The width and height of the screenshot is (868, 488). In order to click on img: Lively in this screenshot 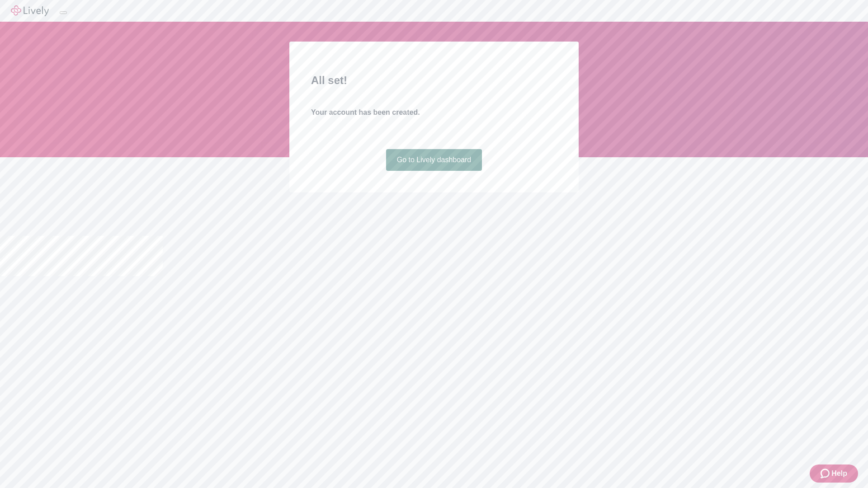, I will do `click(30, 11)`.